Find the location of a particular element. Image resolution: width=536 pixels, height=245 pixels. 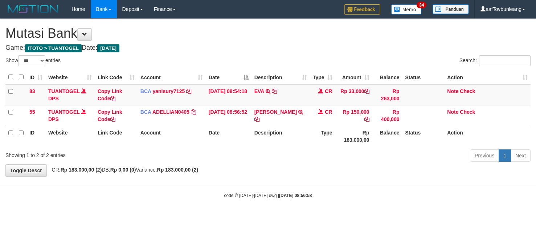

th: Description: activate to sort column ascending is located at coordinates (281, 77).